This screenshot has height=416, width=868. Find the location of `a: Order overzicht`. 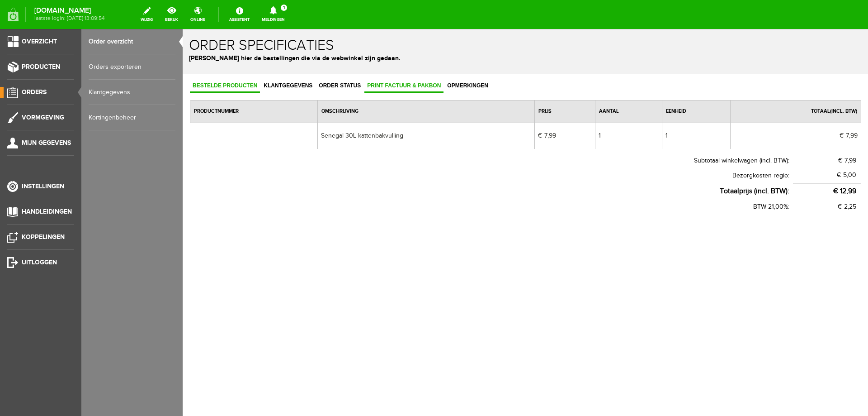

a: Order overzicht is located at coordinates (132, 41).